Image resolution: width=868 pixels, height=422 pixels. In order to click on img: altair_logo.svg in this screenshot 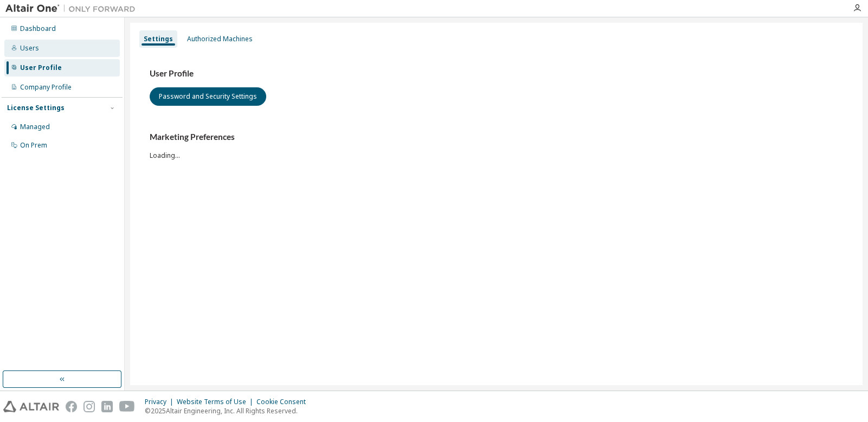, I will do `click(31, 406)`.